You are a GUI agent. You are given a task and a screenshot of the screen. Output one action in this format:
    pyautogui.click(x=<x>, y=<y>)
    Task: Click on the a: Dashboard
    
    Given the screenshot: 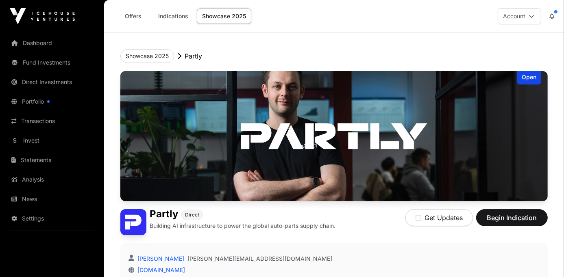 What is the action you would take?
    pyautogui.click(x=52, y=43)
    